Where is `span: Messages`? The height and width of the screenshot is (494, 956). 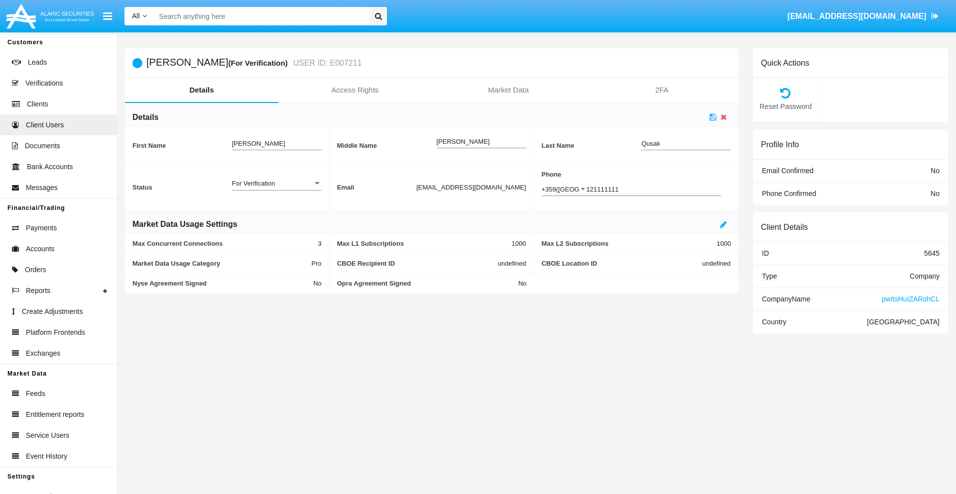
span: Messages is located at coordinates (42, 188).